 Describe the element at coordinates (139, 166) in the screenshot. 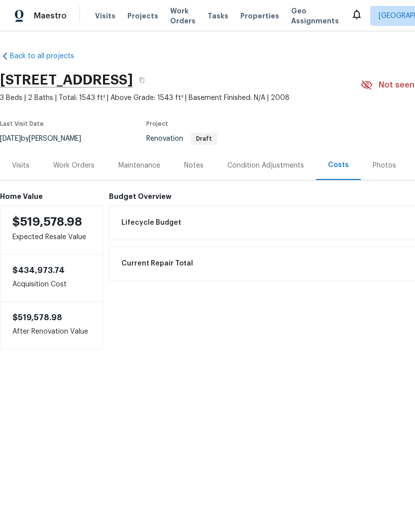

I see `div: Maintenance` at that location.